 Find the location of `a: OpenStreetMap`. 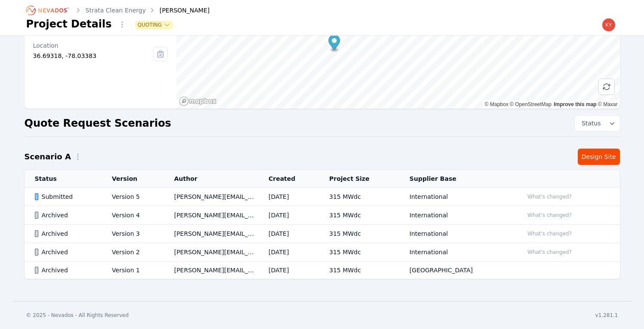

a: OpenStreetMap is located at coordinates (530, 104).